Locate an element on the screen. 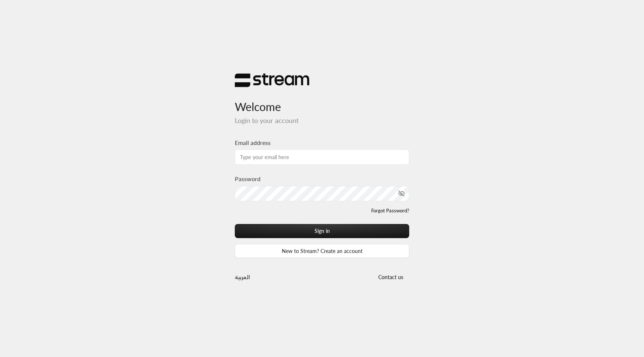  a: Forgot Password? is located at coordinates (390, 211).